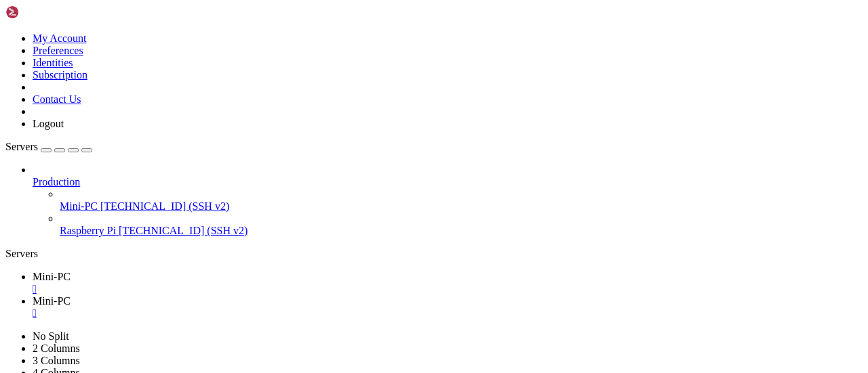  What do you see at coordinates (60, 38) in the screenshot?
I see `a: My Account` at bounding box center [60, 38].